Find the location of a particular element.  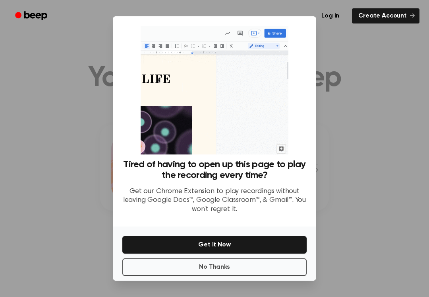

button: Get It Now is located at coordinates (215, 244).